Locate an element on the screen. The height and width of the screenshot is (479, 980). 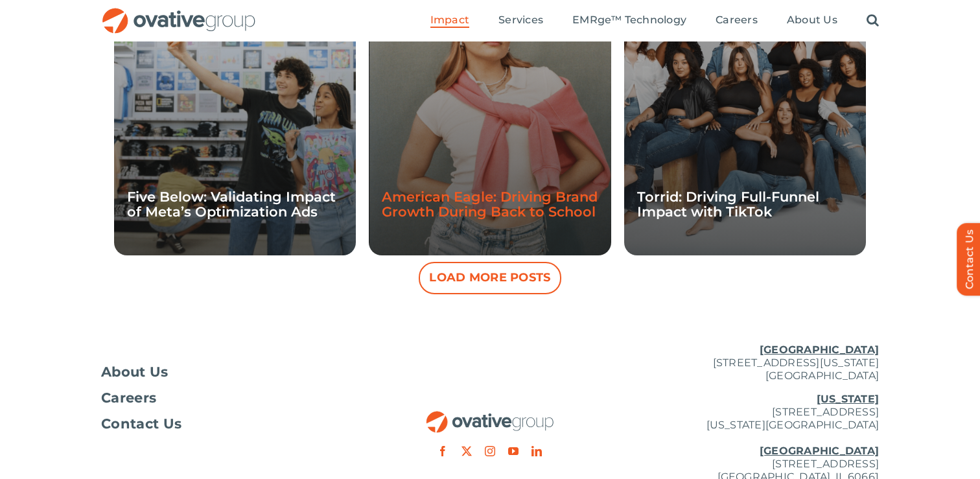
a: Five Below: Validating Impact of Meta’s Optimization Ads is located at coordinates (231, 204).